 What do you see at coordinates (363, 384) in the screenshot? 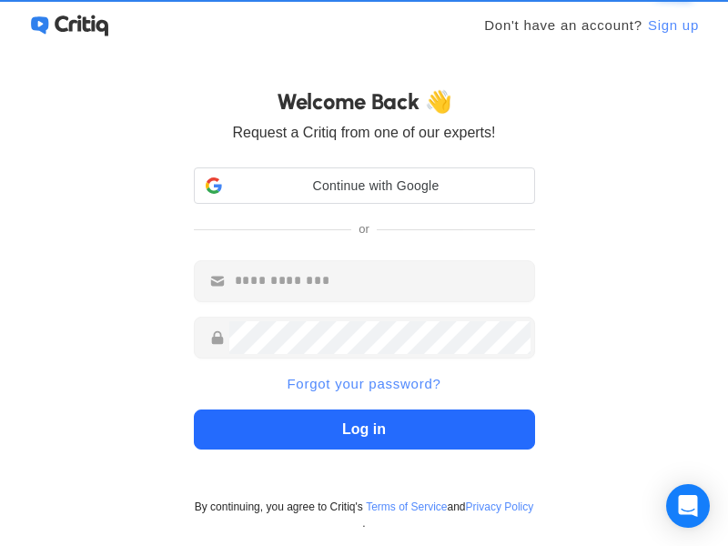
I see `span: Forgot your password?` at bounding box center [363, 384].